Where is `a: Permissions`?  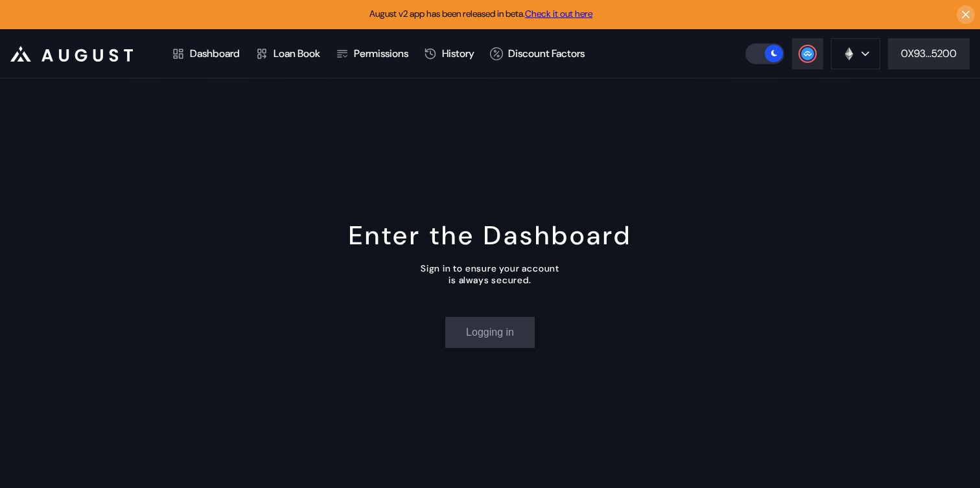
a: Permissions is located at coordinates (372, 54).